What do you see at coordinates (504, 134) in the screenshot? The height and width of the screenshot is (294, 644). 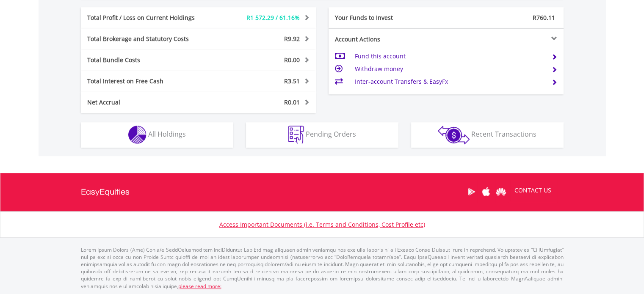 I see `span: Recent Transactions` at bounding box center [504, 134].